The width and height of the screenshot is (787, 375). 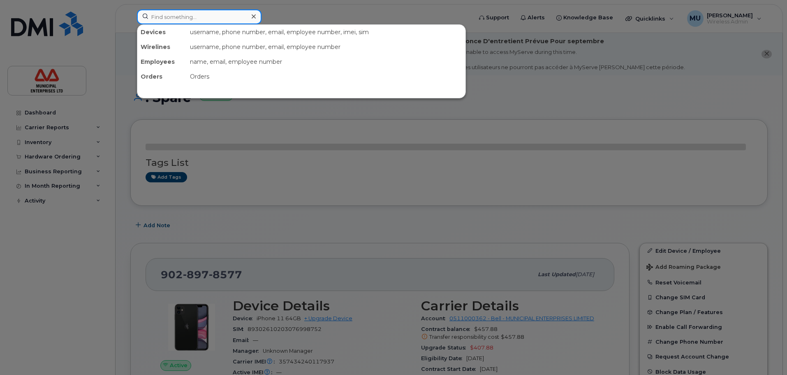 I want to click on div: Devices, so click(x=162, y=32).